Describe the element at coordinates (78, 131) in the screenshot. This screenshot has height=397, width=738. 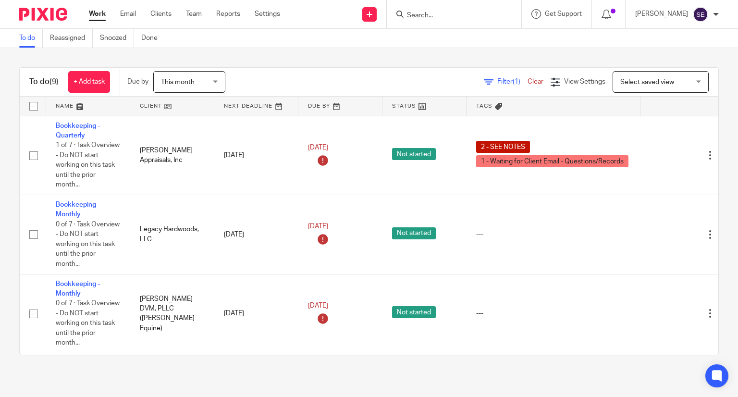
I see `a: Bookkeeping - Quarterly` at that location.